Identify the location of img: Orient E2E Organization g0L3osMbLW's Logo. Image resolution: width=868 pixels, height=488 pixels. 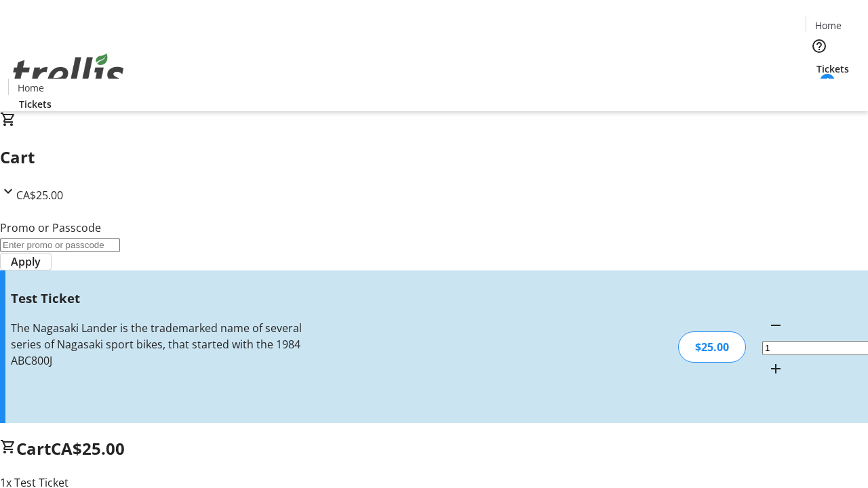
(68, 73).